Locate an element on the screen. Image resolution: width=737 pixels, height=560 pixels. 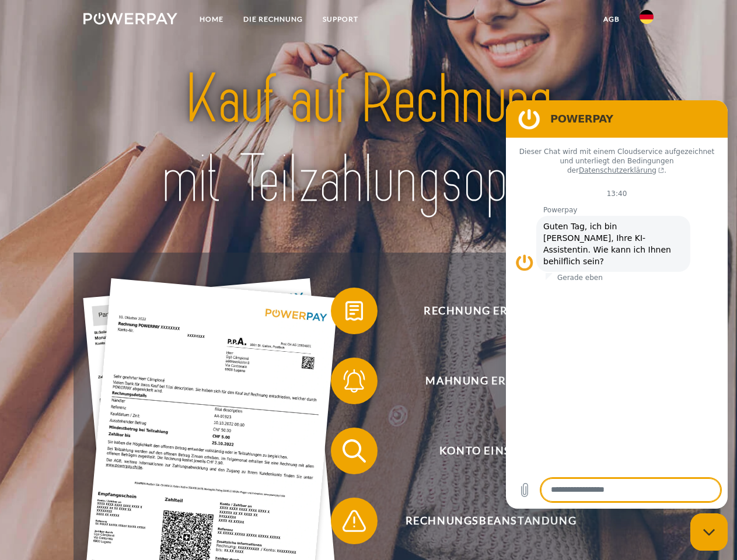
img: qb_bell.svg is located at coordinates (354, 381).